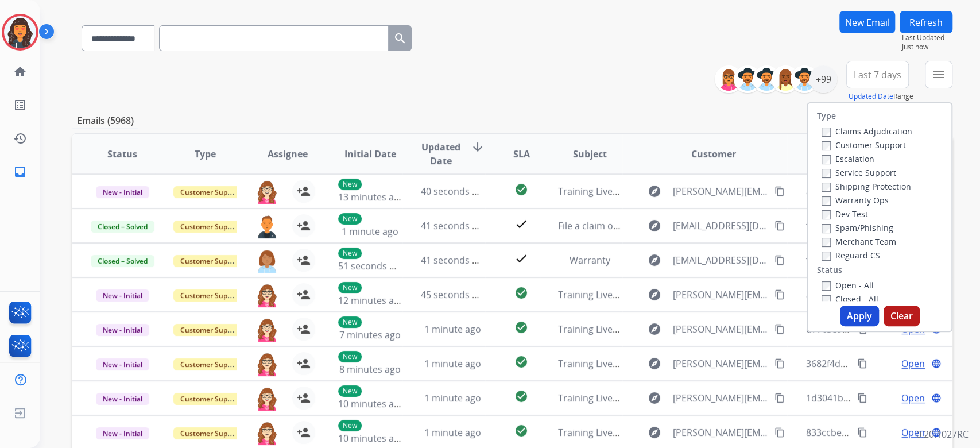 Image resolution: width=980 pixels, height=448 pixels. Describe the element at coordinates (205, 153) in the screenshot. I see `span: Type` at that location.